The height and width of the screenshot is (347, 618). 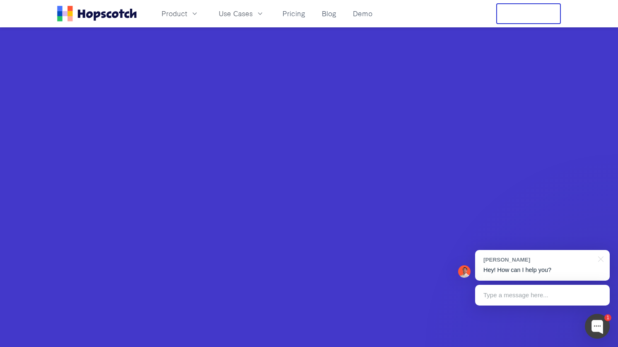 I want to click on button: Free Trial, so click(x=529, y=14).